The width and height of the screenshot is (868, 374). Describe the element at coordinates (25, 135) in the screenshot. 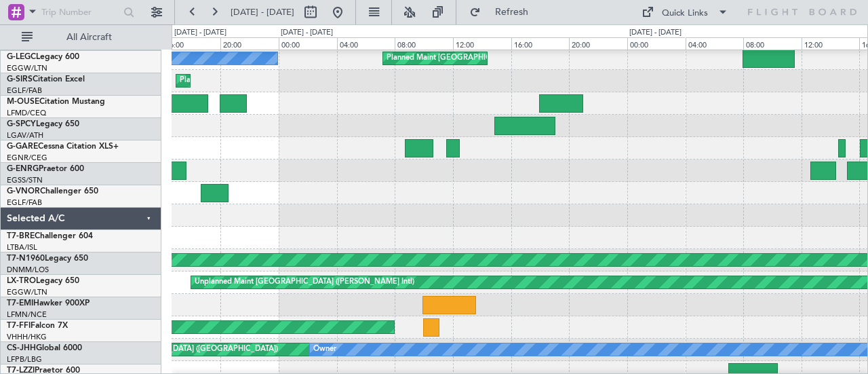

I see `a: LGAV/ATH` at that location.